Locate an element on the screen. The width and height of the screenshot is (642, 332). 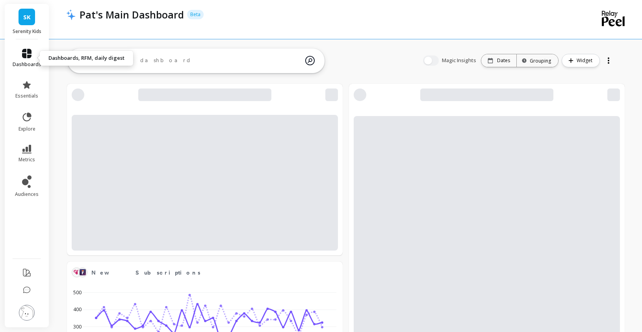
span: SK is located at coordinates (27, 17).